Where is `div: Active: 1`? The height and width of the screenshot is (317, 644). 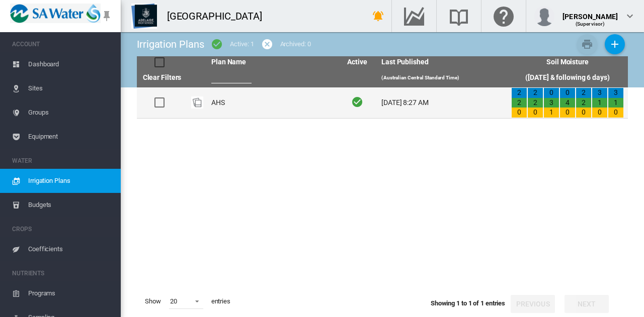 div: Active: 1 is located at coordinates (241, 44).